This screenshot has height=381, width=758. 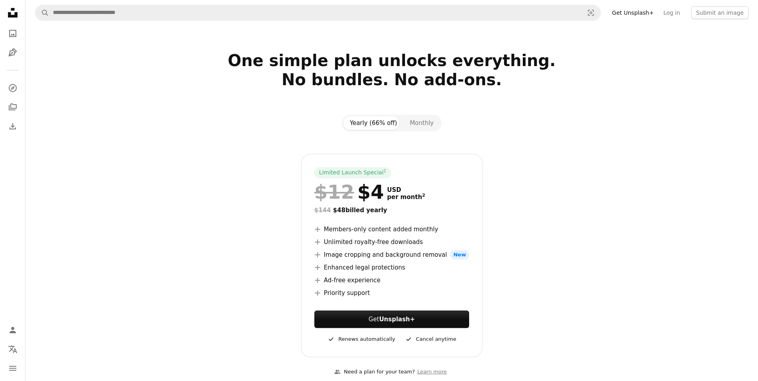 I want to click on a: Illustrations, so click(x=13, y=53).